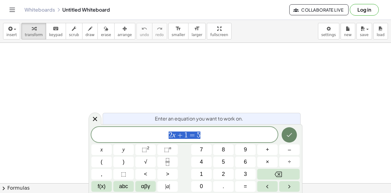  I want to click on button: insert, so click(12, 31).